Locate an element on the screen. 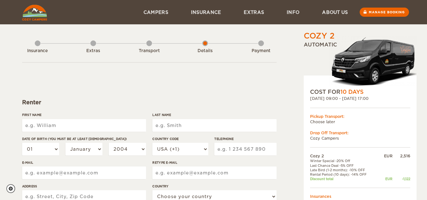  td: Rental Period (10 days): -14% OFF is located at coordinates (344, 174).